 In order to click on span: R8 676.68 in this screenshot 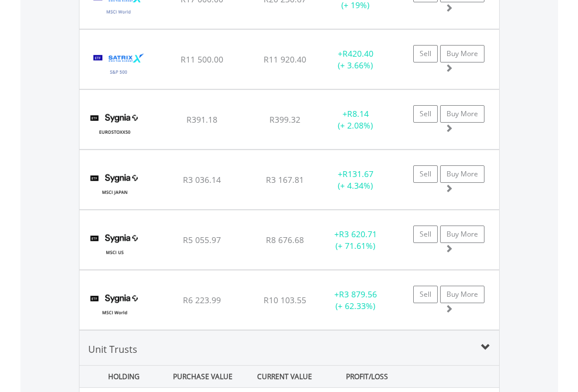, I will do `click(284, 240)`.